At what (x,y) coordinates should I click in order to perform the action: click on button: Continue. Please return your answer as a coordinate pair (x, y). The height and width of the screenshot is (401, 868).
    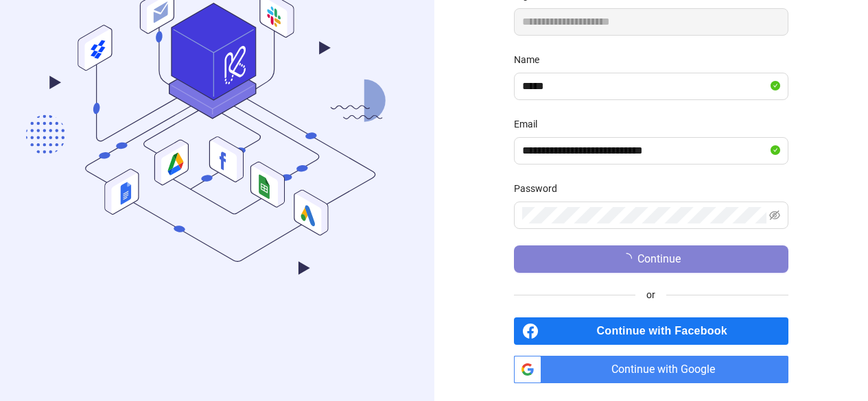
    Looking at the image, I should click on (651, 259).